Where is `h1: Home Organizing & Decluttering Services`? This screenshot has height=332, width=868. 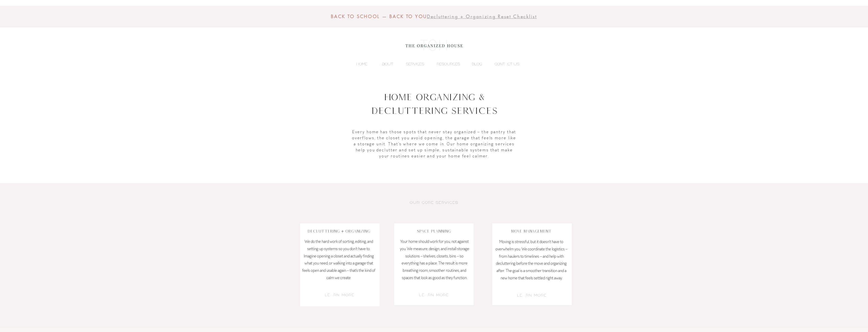 h1: Home Organizing & Decluttering Services is located at coordinates (434, 104).